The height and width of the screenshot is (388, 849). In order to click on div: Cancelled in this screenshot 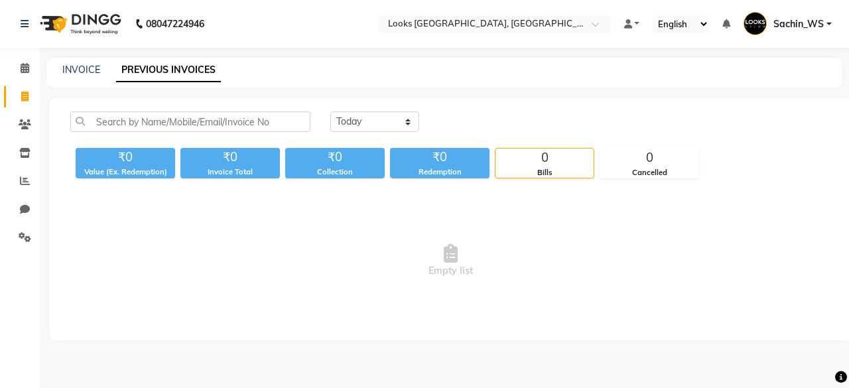, I will do `click(650, 173)`.